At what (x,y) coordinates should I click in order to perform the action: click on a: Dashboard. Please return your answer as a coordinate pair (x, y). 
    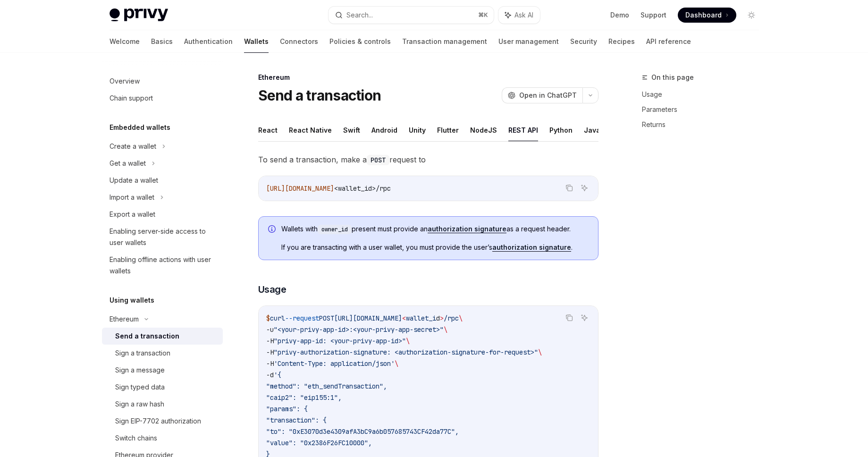
    Looking at the image, I should click on (707, 15).